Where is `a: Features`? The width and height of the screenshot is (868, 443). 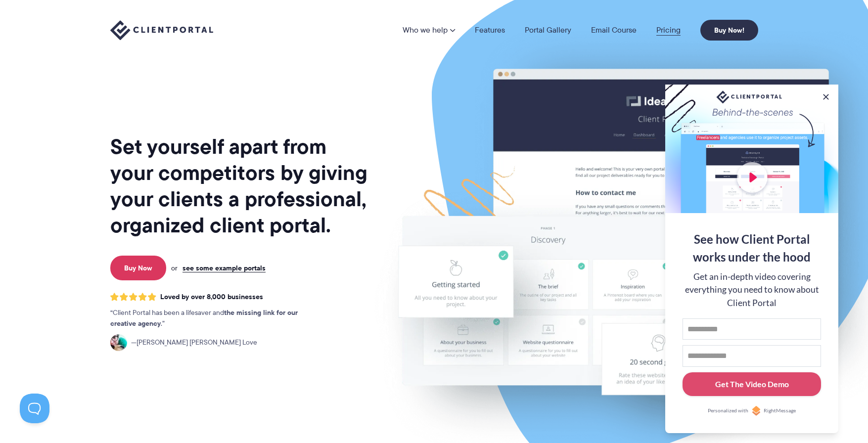 a: Features is located at coordinates (489, 30).